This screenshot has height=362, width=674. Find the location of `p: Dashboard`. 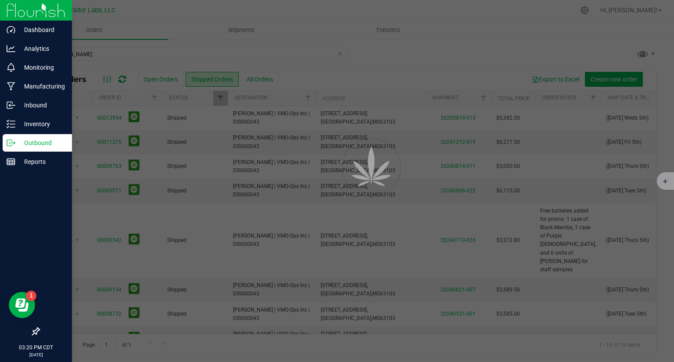

p: Dashboard is located at coordinates (42, 30).